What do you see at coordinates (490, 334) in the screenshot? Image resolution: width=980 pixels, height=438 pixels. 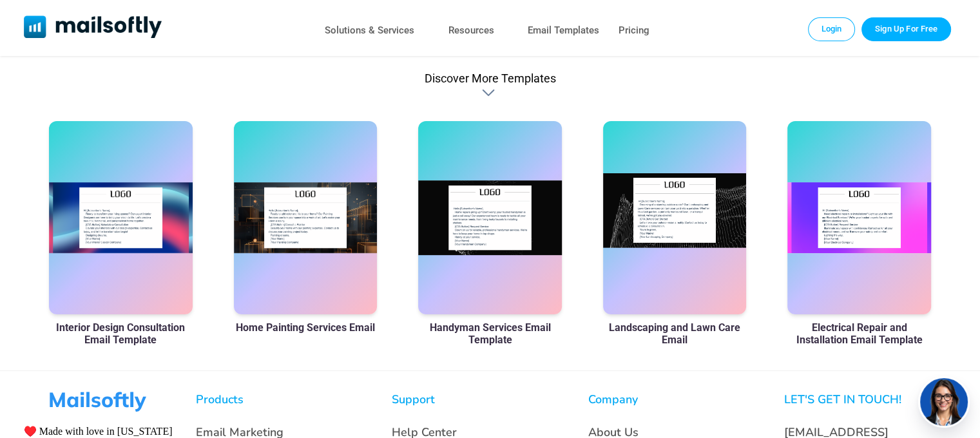 I see `h3: Handyman Services Email Template` at bounding box center [490, 334].